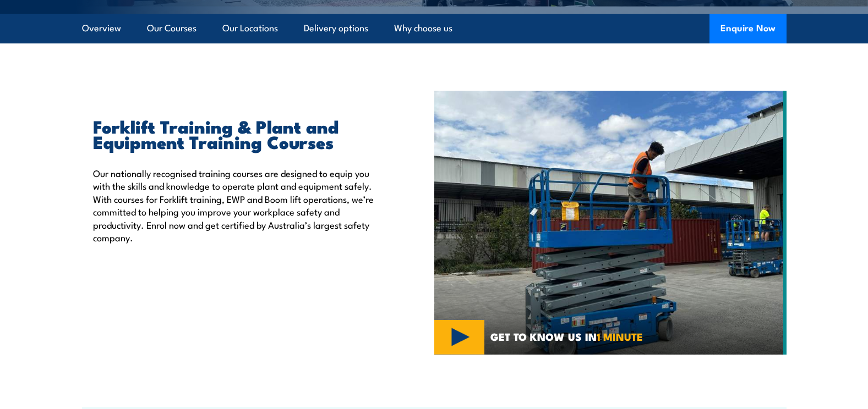  What do you see at coordinates (619, 336) in the screenshot?
I see `strong: 1 MINUTE` at bounding box center [619, 336].